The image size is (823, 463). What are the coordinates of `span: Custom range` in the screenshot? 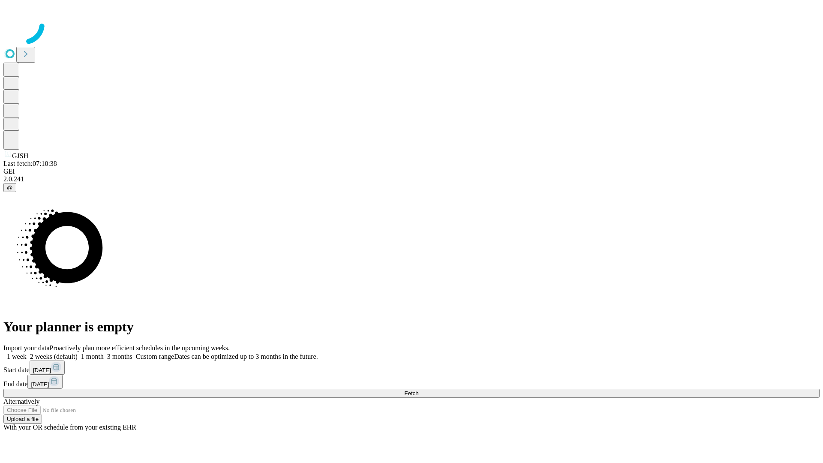 It's located at (155, 356).